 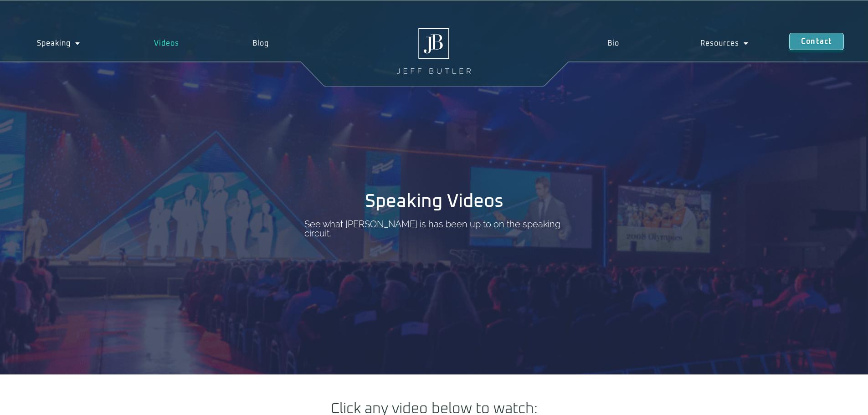 I want to click on h1: Speaking Videos, so click(x=434, y=201).